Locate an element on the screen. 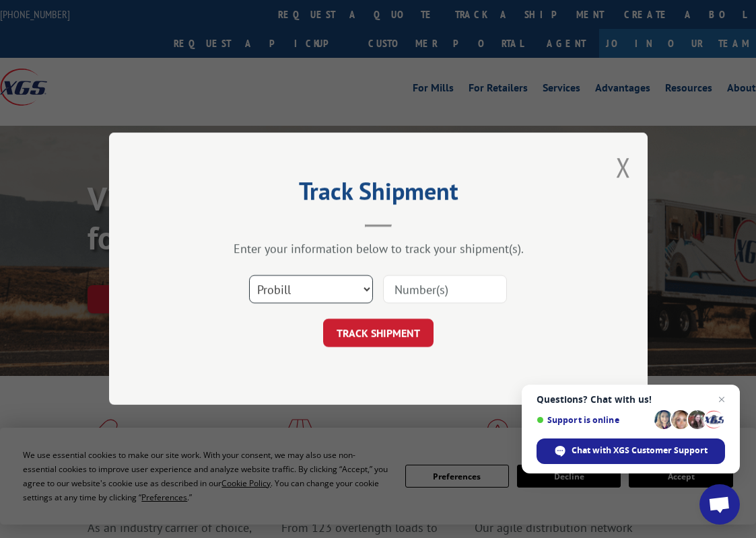 The height and width of the screenshot is (538, 756). span: Close chat is located at coordinates (722, 400).